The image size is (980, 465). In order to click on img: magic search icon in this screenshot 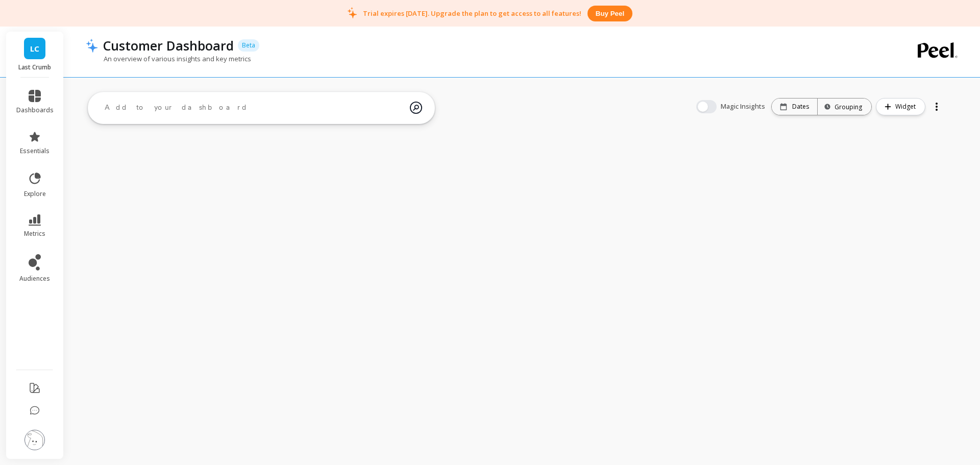, I will do `click(416, 108)`.